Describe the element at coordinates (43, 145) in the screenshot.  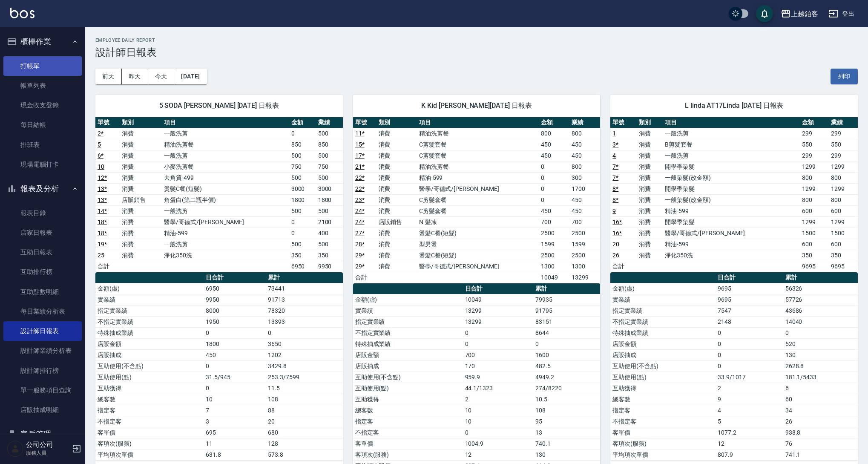
I see `a: 排班表` at that location.